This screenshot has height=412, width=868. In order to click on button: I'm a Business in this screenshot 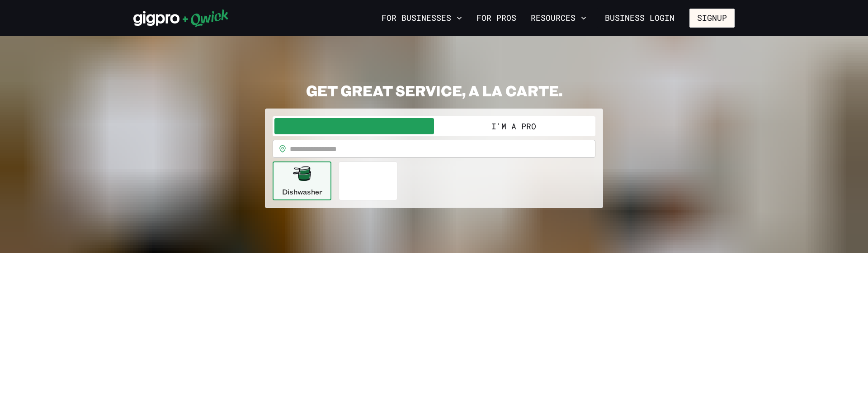, I will do `click(354, 126)`.